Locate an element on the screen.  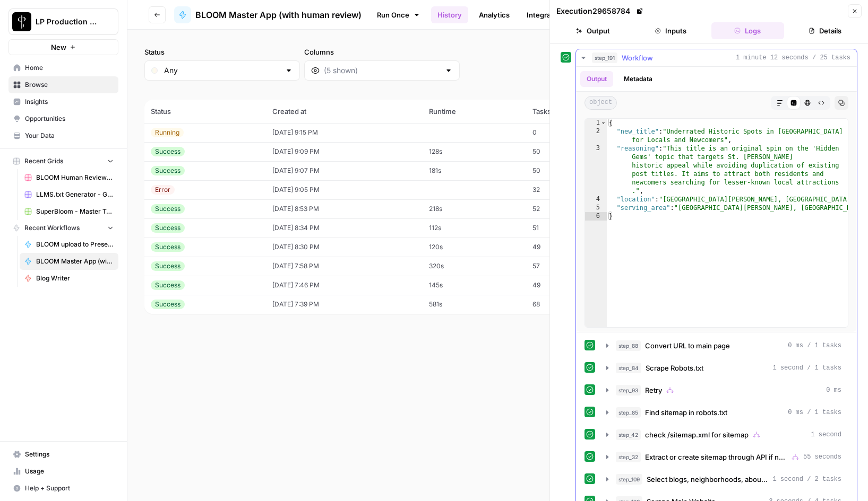
span: step_191 is located at coordinates (605, 58).